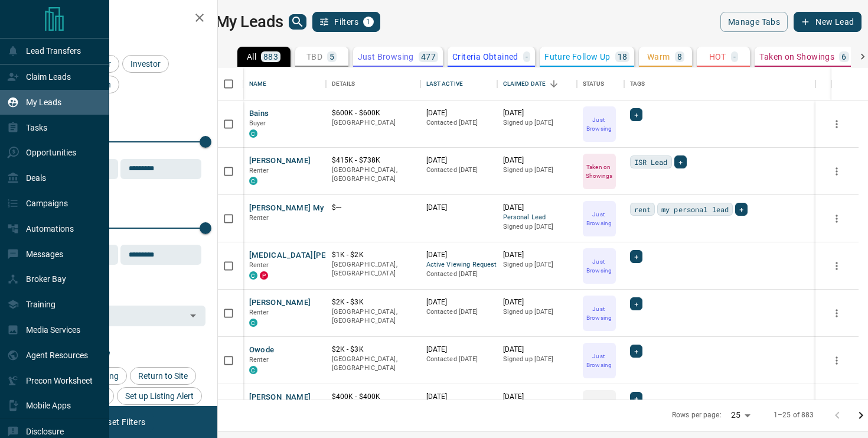 The width and height of the screenshot is (868, 438). What do you see at coordinates (554, 84) in the screenshot?
I see `button: Sort` at bounding box center [554, 84].